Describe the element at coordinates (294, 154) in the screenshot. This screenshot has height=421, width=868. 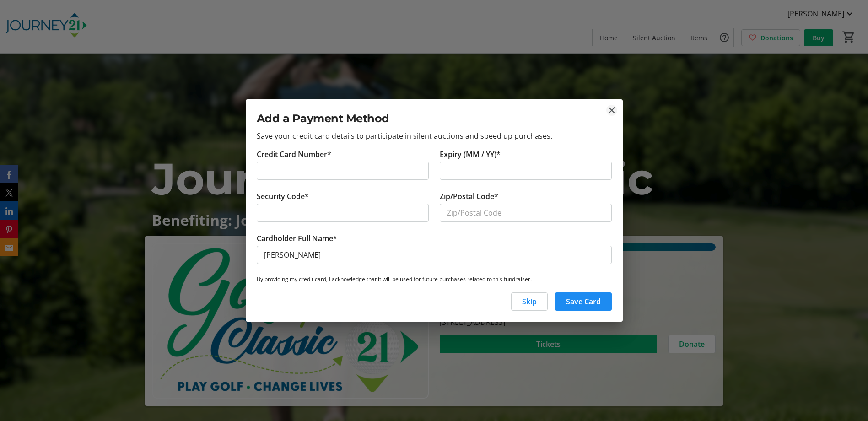
I see `label: Credit Card Number*` at that location.